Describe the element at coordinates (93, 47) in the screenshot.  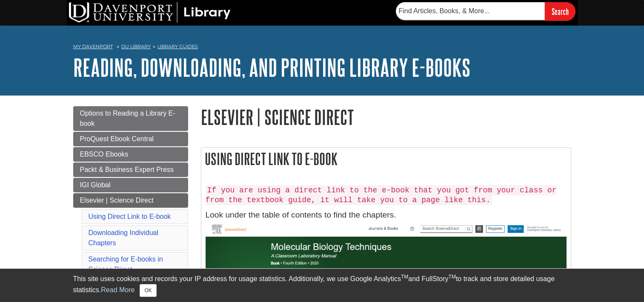
I see `a: My Davenport` at that location.